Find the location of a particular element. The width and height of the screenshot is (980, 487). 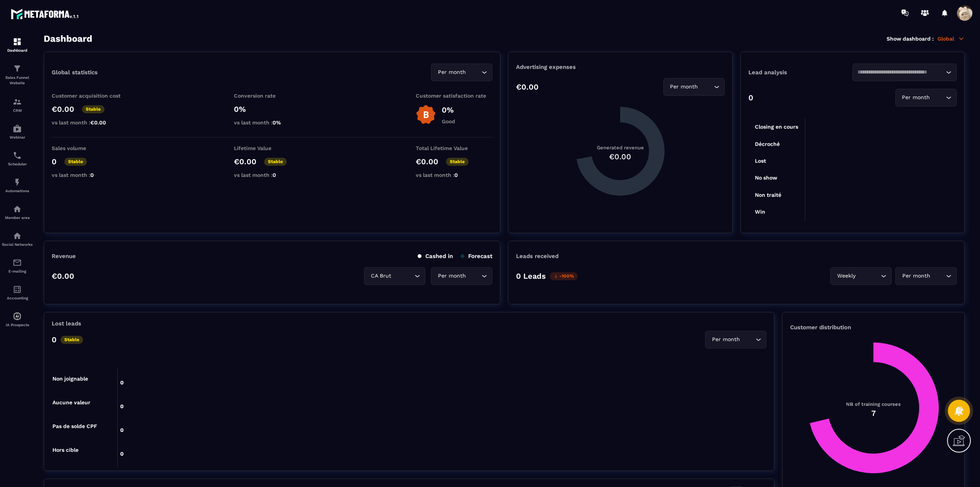

tspan: Aucune valeur is located at coordinates (71, 402).